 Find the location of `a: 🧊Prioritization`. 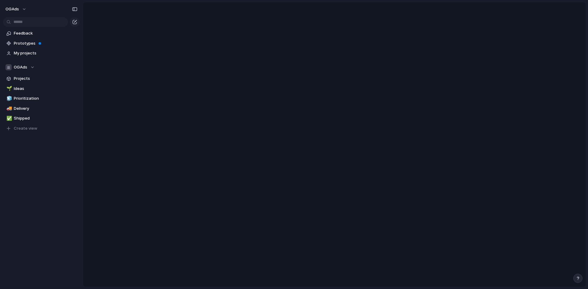

a: 🧊Prioritization is located at coordinates (41, 99).